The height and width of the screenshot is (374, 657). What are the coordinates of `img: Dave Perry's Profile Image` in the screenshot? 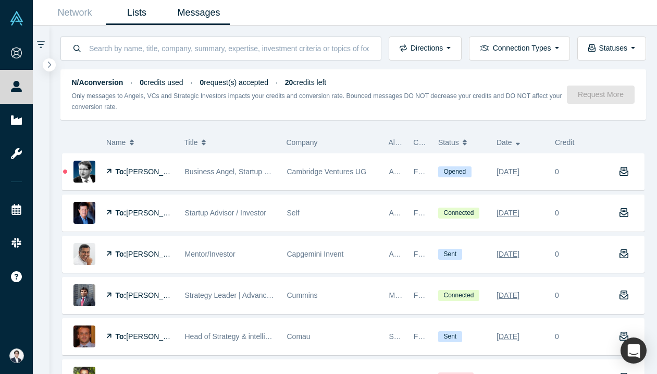 It's located at (84, 213).